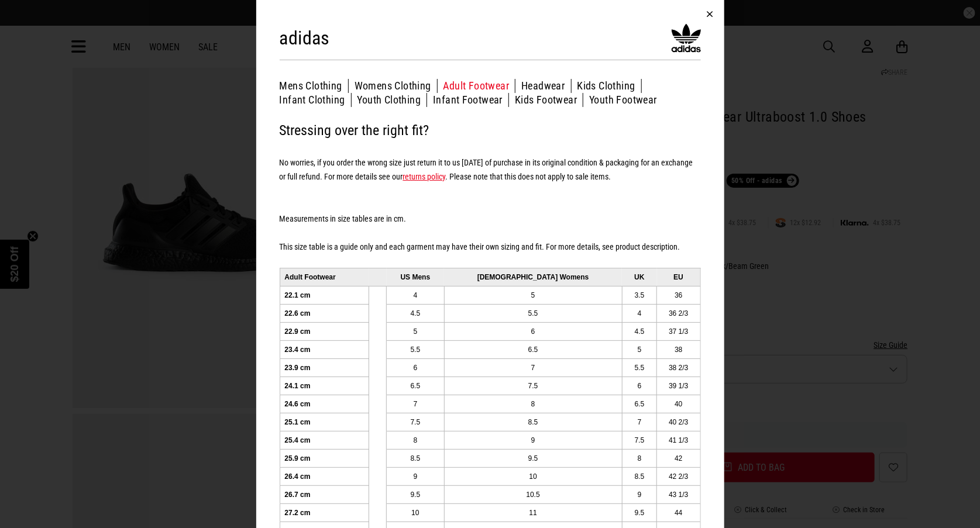  Describe the element at coordinates (324, 404) in the screenshot. I see `td: 24.6 cm` at that location.